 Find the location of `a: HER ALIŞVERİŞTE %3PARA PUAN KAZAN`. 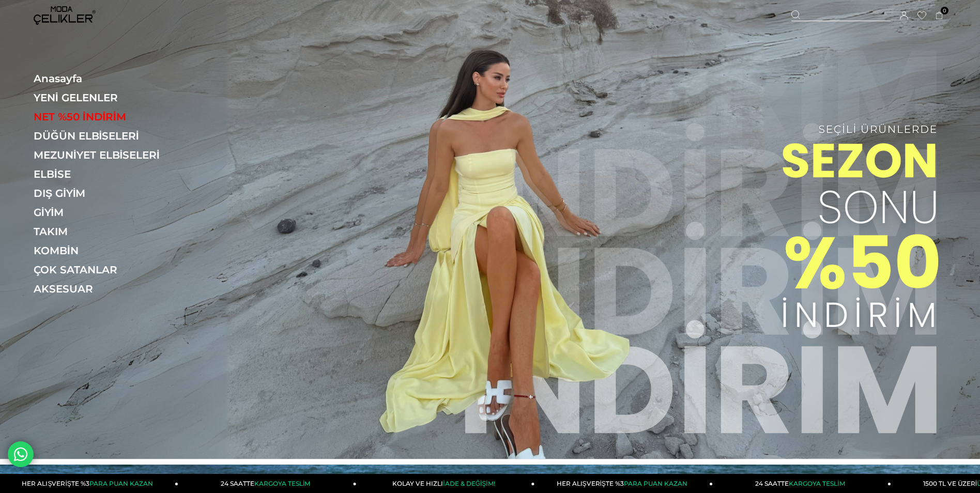

a: HER ALIŞVERİŞTE %3PARA PUAN KAZAN is located at coordinates (623, 483).